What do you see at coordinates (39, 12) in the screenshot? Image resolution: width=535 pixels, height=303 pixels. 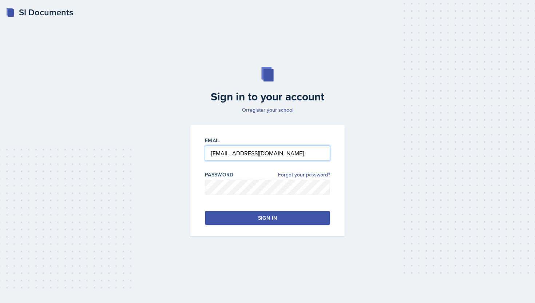 I see `a: SI Documents` at bounding box center [39, 12].